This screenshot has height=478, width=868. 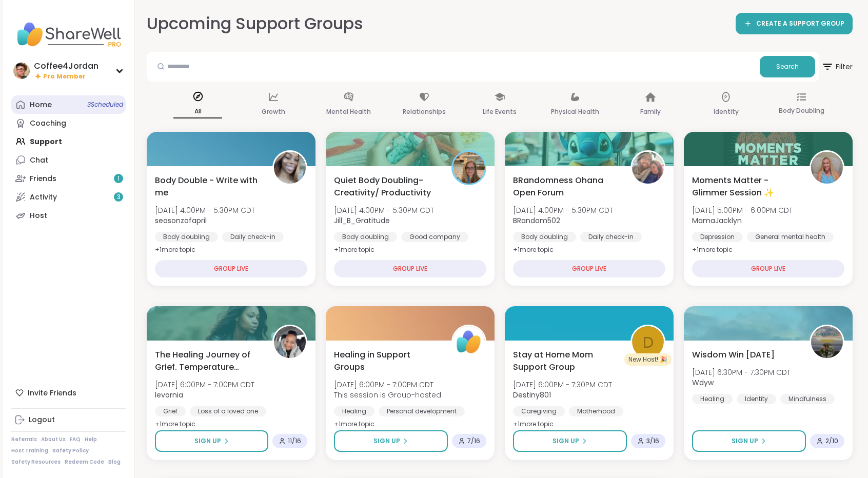 I want to click on a: FAQ, so click(x=75, y=440).